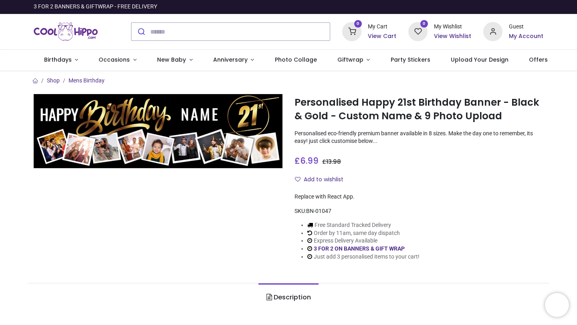  What do you see at coordinates (538, 60) in the screenshot?
I see `span: Offers` at bounding box center [538, 60].